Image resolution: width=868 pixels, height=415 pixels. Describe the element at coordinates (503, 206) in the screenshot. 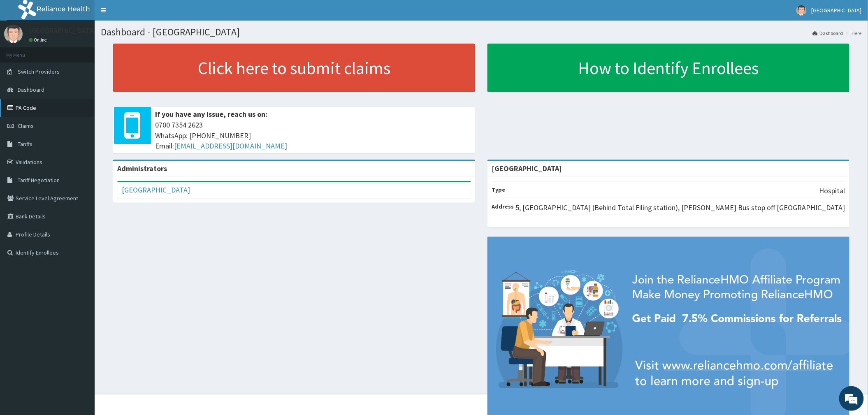

I see `b: Address` at that location.